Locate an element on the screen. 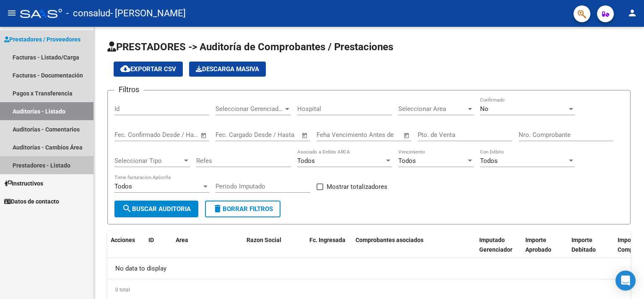 The image size is (644, 299). datatable-header-cell: Comprobantes asociados is located at coordinates (414, 250).